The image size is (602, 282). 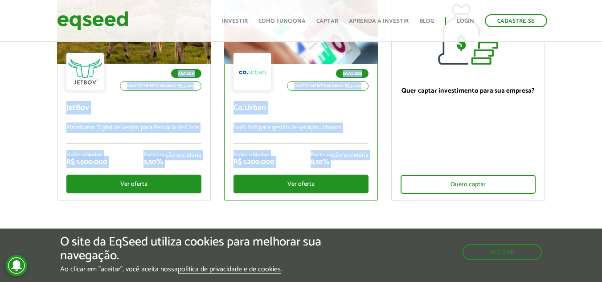 I want to click on p: SaaS B2B para gestão de serviços urbanos, so click(x=301, y=134).